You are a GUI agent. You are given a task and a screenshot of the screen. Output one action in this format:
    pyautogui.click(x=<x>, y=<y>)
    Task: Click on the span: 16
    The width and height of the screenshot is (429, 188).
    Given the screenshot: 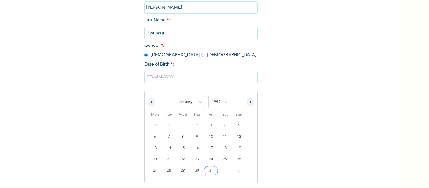 What is the action you would take?
    pyautogui.click(x=197, y=148)
    